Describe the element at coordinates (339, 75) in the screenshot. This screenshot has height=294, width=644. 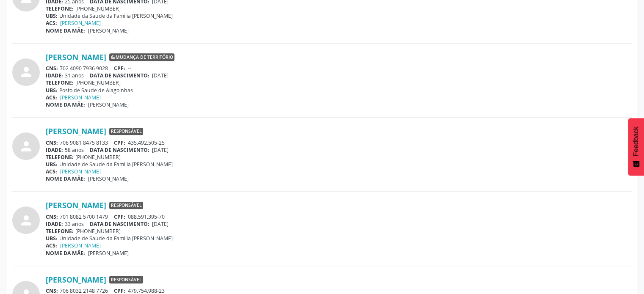
I see `div: 31 anos` at that location.